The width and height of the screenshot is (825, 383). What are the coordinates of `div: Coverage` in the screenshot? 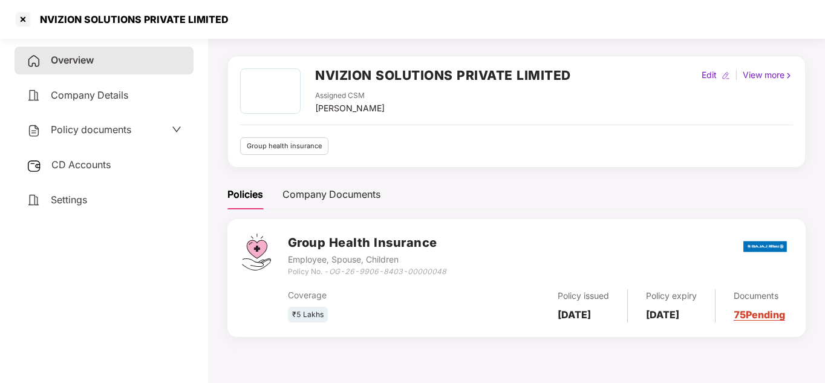 It's located at (372, 295).